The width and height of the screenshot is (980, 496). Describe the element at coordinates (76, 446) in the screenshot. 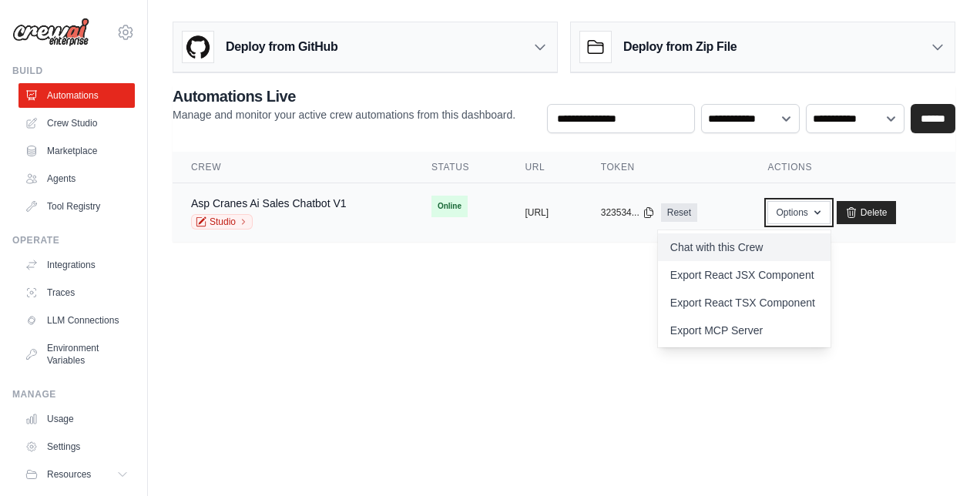

I see `a: Settings` at that location.